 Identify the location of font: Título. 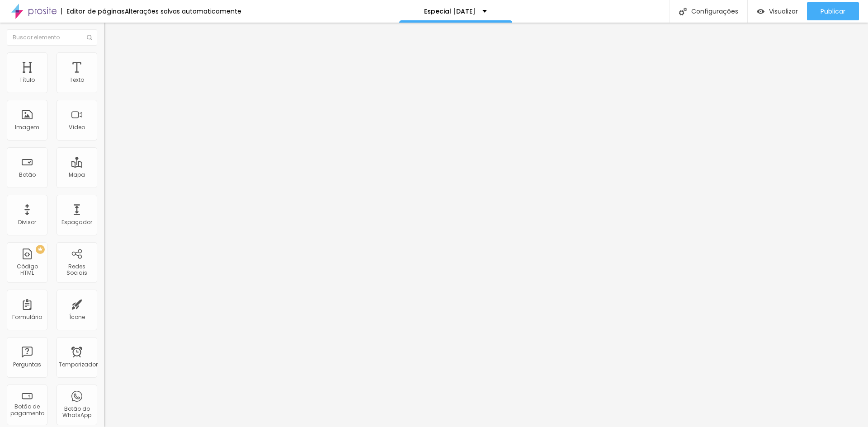
(27, 80).